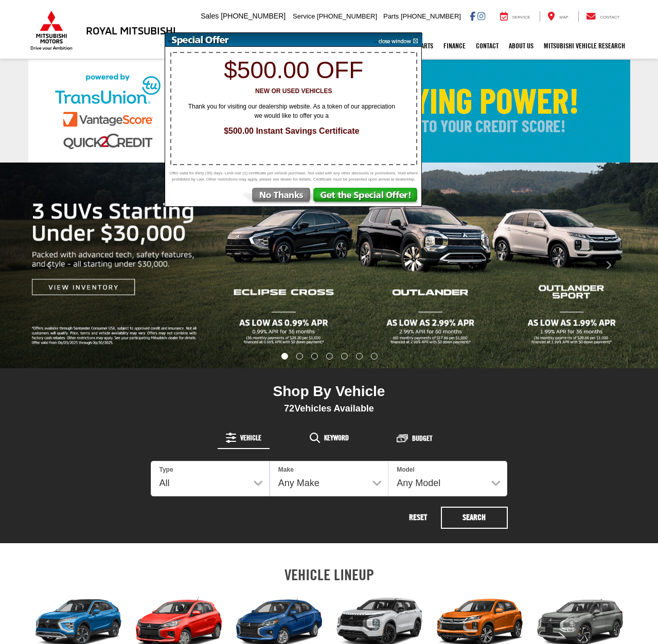 This screenshot has height=644, width=658. What do you see at coordinates (472, 16) in the screenshot?
I see `a: Facebook: Click to visit our Facebook page` at bounding box center [472, 16].